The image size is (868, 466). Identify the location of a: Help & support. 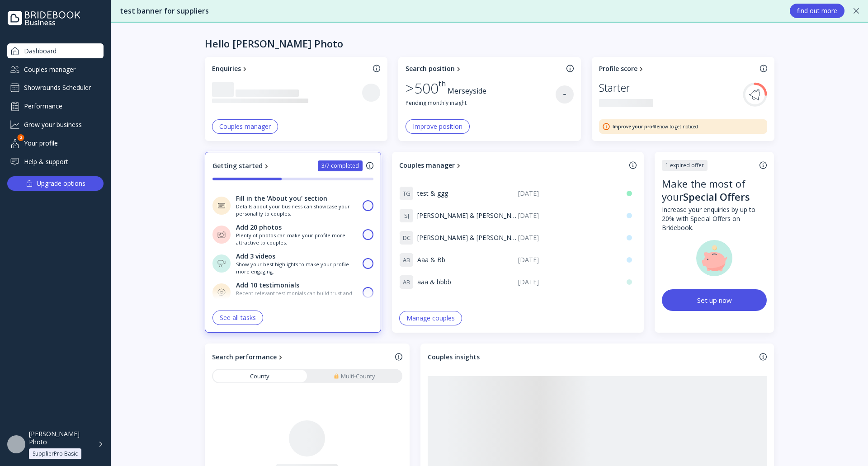
(55, 162).